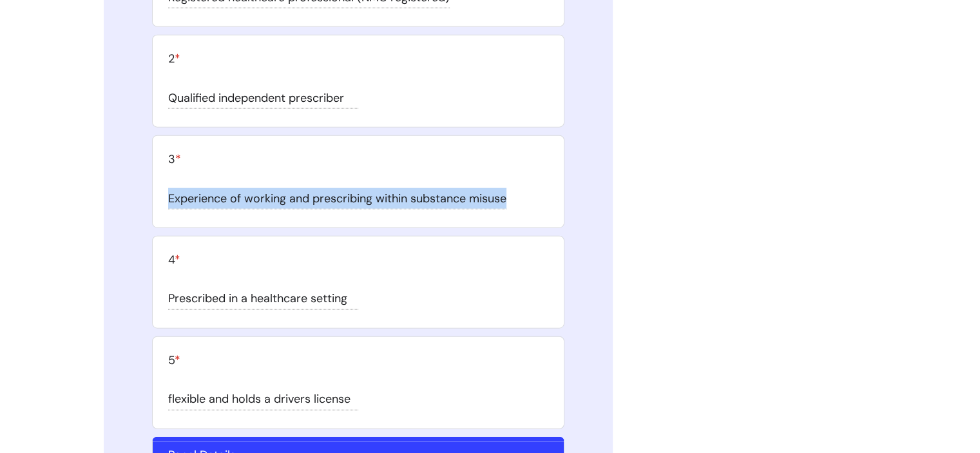 This screenshot has width=980, height=453. I want to click on div: Qualified independent prescriber, so click(263, 98).